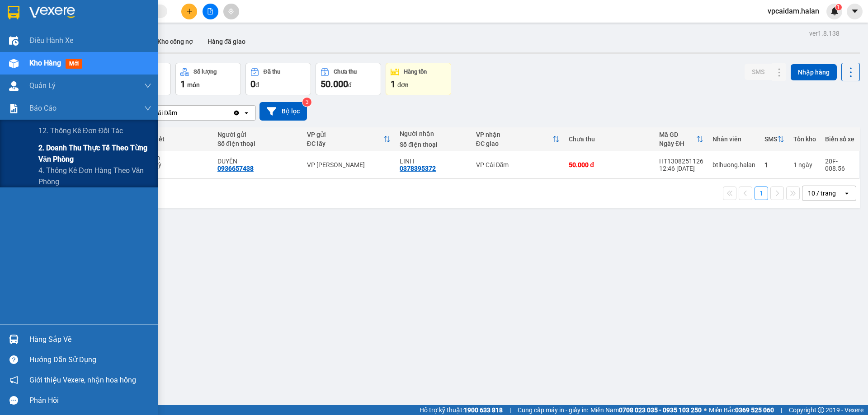 This screenshot has height=415, width=868. I want to click on span: caret-down, so click(855, 11).